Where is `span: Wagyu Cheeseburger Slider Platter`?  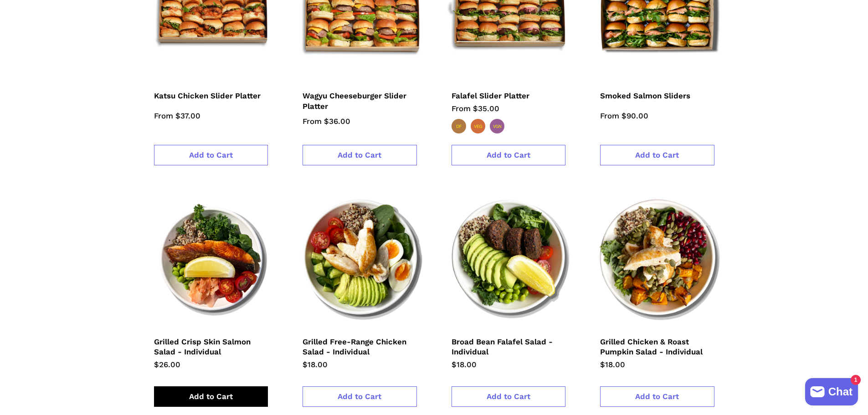
span: Wagyu Cheeseburger Slider Platter is located at coordinates (355, 101).